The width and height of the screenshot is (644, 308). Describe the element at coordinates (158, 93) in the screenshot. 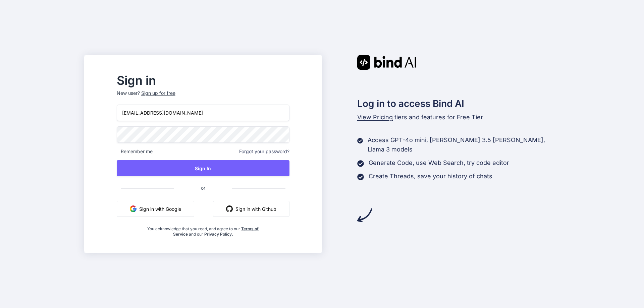

I see `div: Sign up for free` at that location.